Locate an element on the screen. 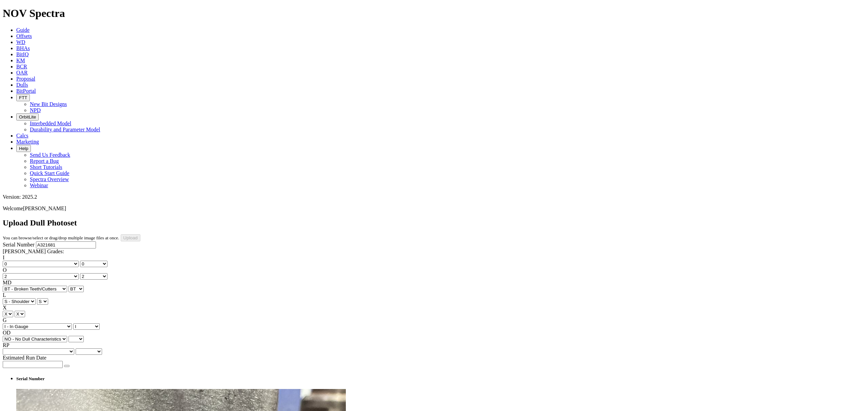 The image size is (868, 411). span: OAR is located at coordinates (22, 73).